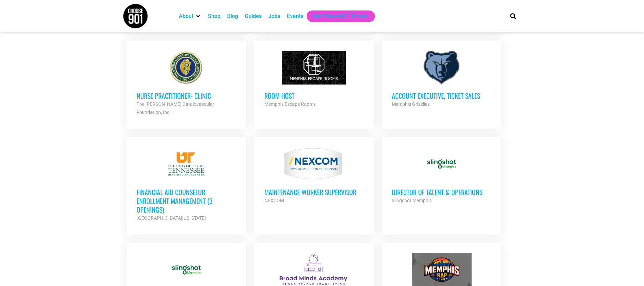 The width and height of the screenshot is (644, 286). Describe the element at coordinates (340, 16) in the screenshot. I see `a: Get Choose901 Emails` at that location.